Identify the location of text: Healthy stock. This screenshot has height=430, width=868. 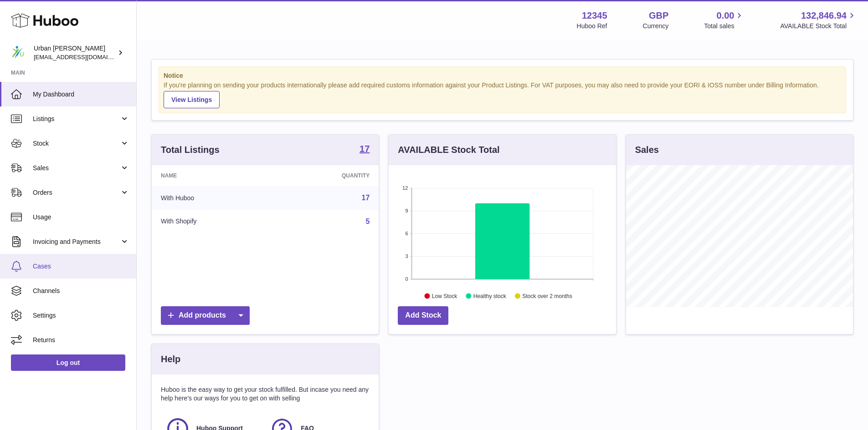
(490, 296).